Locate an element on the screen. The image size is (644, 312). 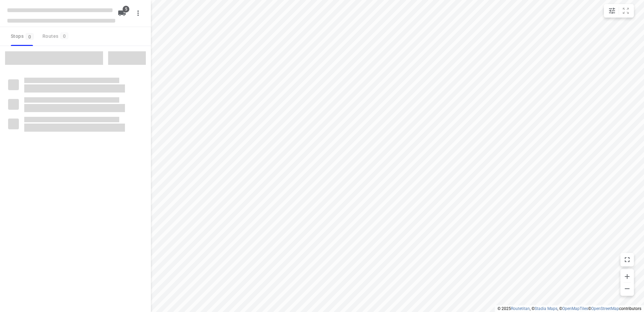
li: © 2025 , © , © © contributors is located at coordinates (569, 309).